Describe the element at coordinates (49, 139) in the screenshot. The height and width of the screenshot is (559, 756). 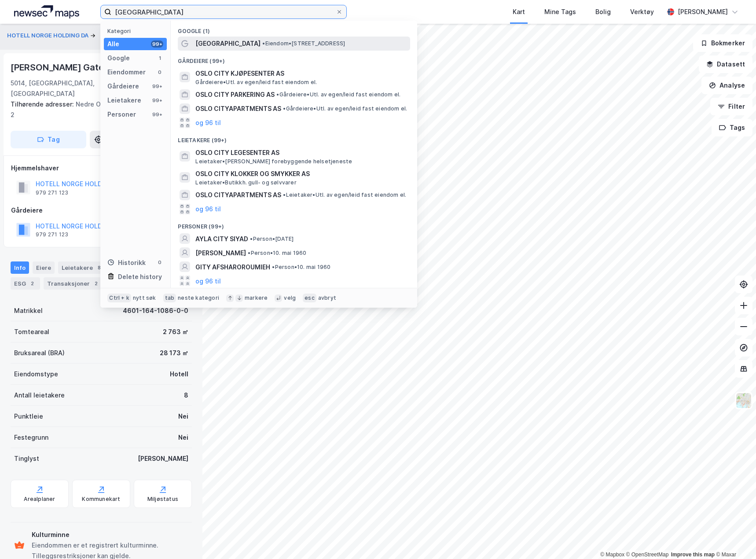
I see `button: Tag` at that location.